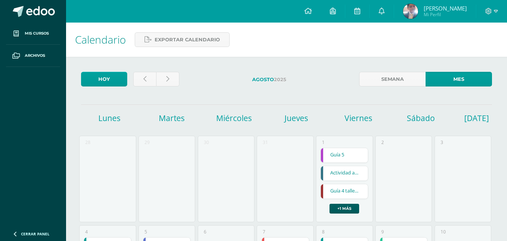 The height and width of the screenshot is (241, 507). What do you see at coordinates (263, 79) in the screenshot?
I see `strong: Agosto` at bounding box center [263, 79].